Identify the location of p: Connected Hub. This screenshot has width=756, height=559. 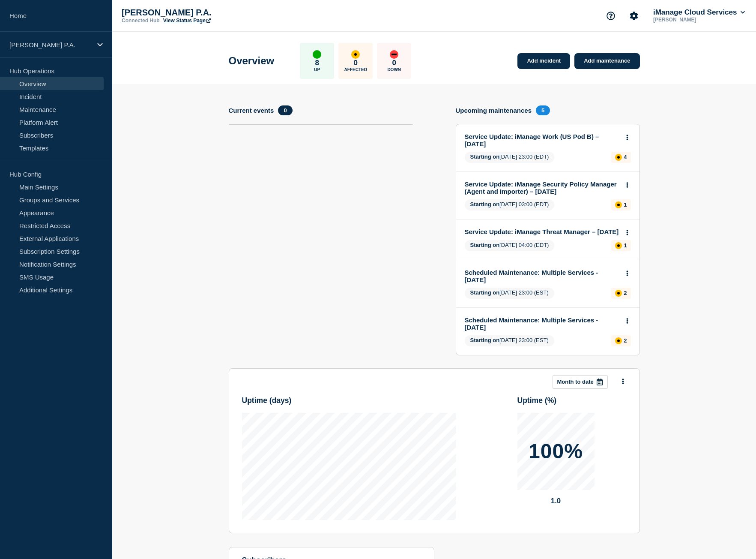
(141, 21).